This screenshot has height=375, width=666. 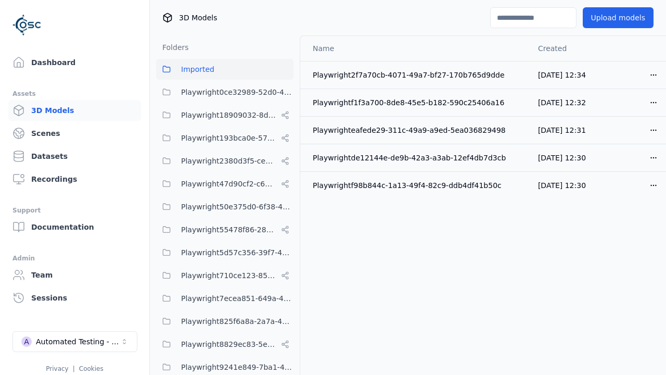 I want to click on a: Sessions, so click(x=74, y=298).